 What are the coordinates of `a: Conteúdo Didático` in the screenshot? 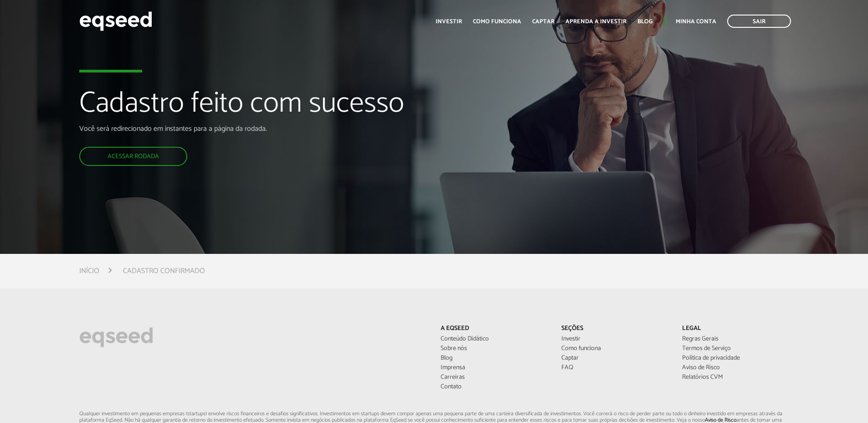 It's located at (494, 339).